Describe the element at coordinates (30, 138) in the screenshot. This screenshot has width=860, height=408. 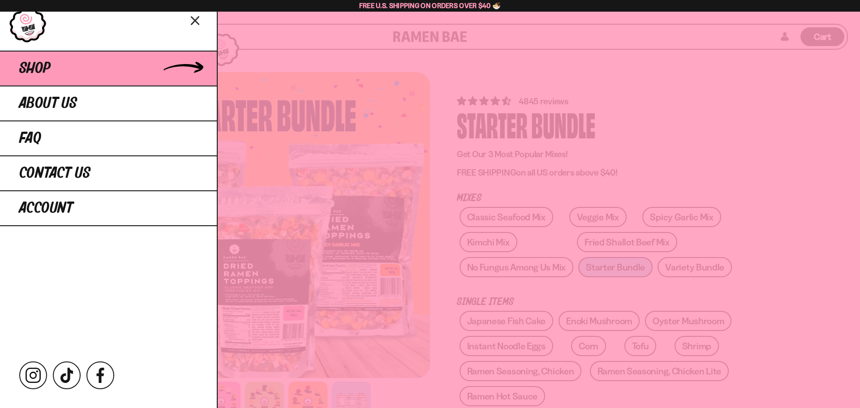
I see `span: FAQ` at that location.